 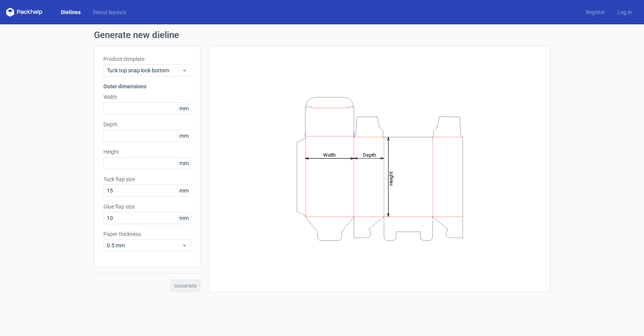 I want to click on a: Log in, so click(x=625, y=12).